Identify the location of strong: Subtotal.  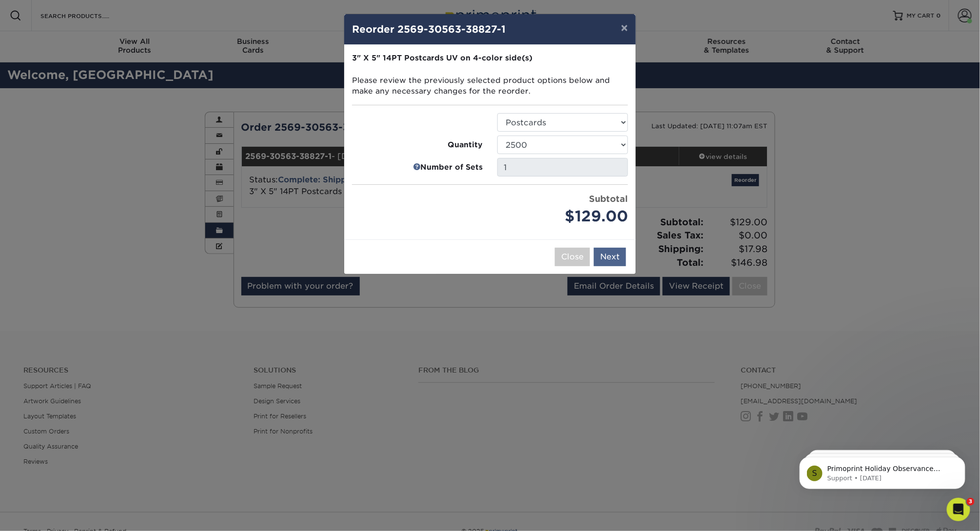
(608, 199).